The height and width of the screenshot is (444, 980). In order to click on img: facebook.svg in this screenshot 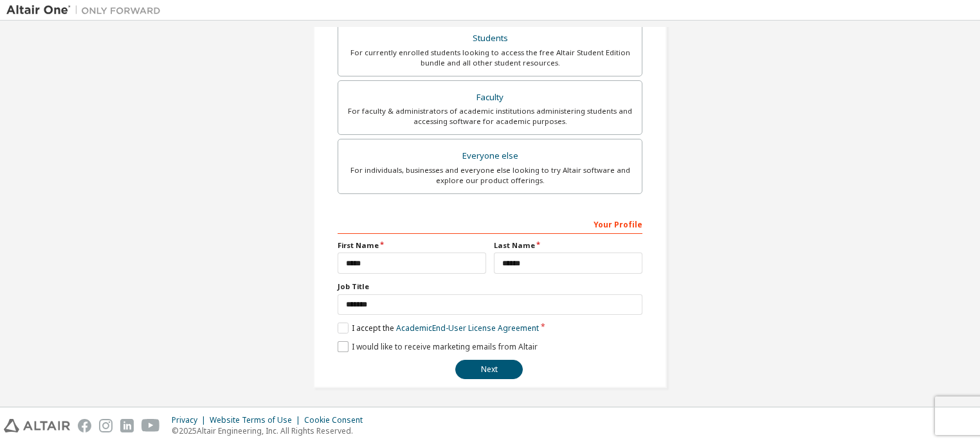, I will do `click(84, 425)`.